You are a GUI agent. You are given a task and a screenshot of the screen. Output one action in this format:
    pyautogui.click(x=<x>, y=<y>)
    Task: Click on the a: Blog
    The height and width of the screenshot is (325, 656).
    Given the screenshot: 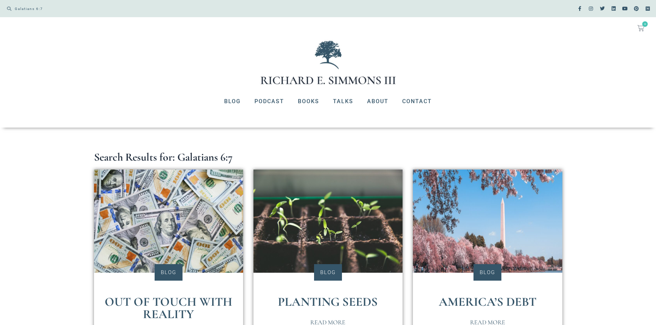 What is the action you would take?
    pyautogui.click(x=232, y=102)
    